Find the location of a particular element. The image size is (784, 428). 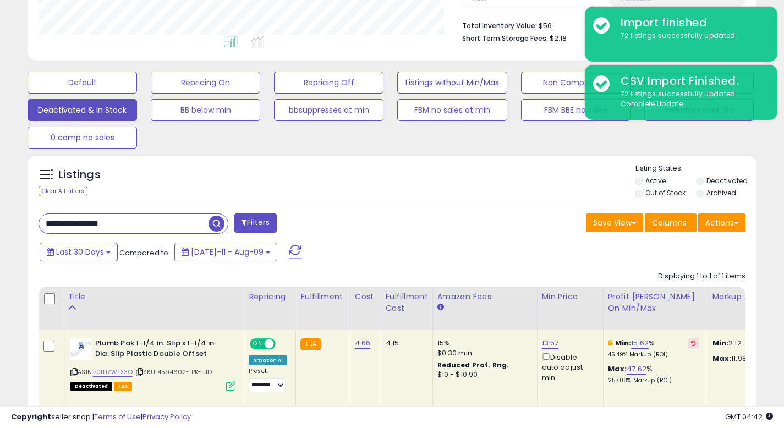

a: B01HZWFX3O is located at coordinates (113, 372).